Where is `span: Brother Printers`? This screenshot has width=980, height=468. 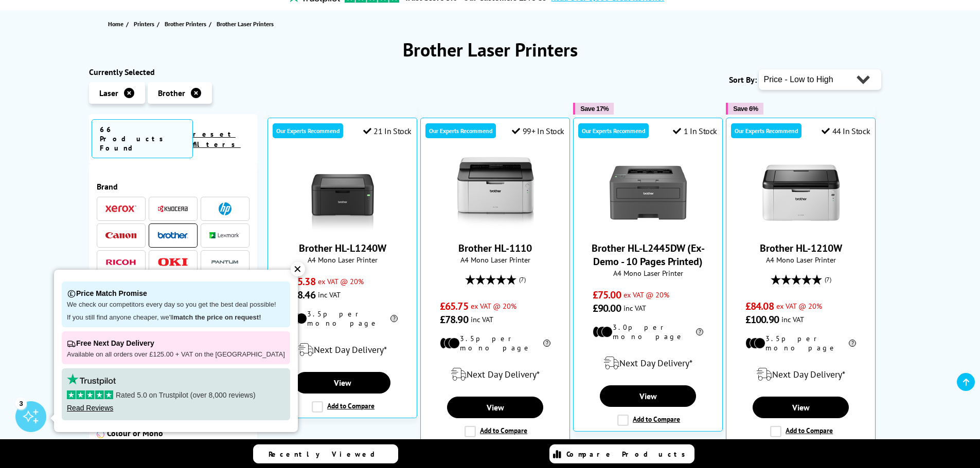 span: Brother Printers is located at coordinates (185, 23).